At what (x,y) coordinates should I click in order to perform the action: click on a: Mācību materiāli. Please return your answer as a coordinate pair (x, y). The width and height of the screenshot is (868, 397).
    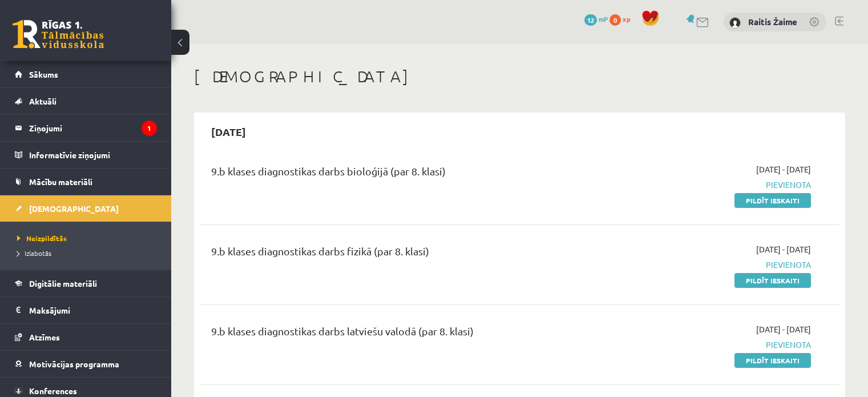
    Looking at the image, I should click on (86, 181).